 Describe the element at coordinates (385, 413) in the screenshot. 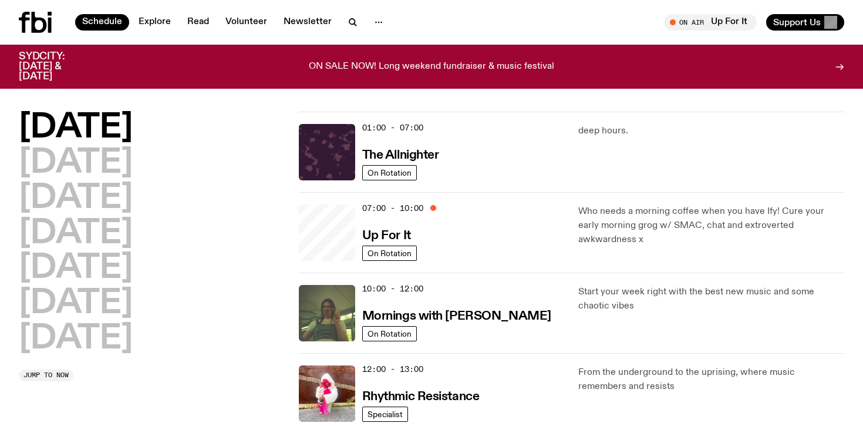

I see `span: Specialist` at that location.